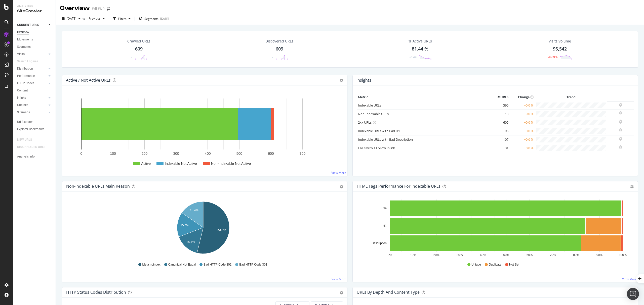 This screenshot has width=644, height=305. What do you see at coordinates (24, 112) in the screenshot?
I see `div: Sitemaps` at bounding box center [24, 112].